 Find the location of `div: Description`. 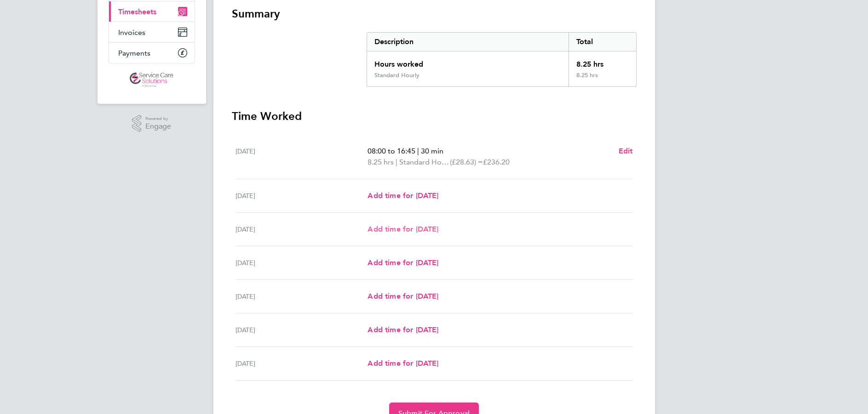

div: Description is located at coordinates (467, 42).